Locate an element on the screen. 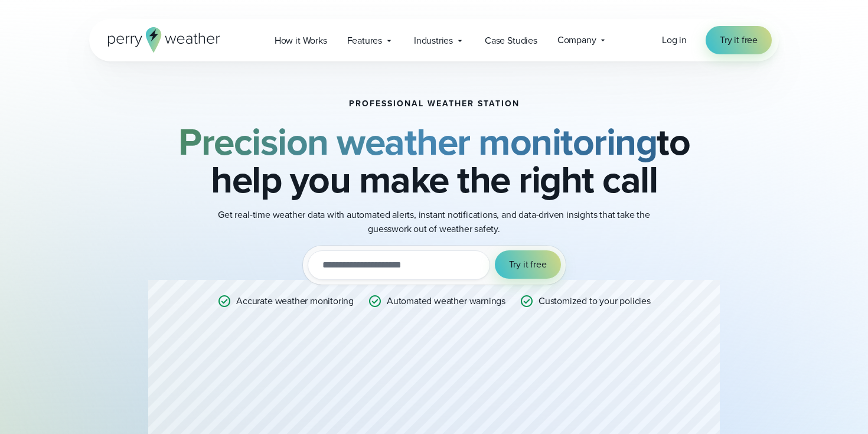  p: Automated weather warnings is located at coordinates (446, 301).